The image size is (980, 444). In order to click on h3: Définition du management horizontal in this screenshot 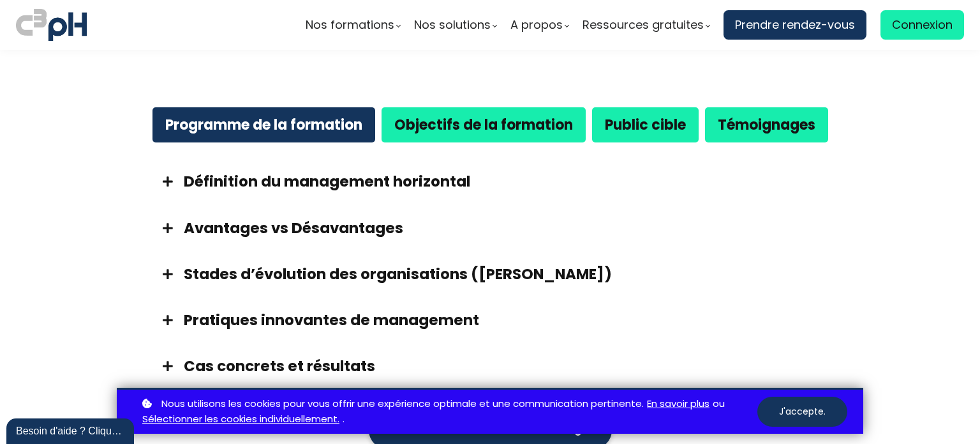, I will do `click(506, 181)`.